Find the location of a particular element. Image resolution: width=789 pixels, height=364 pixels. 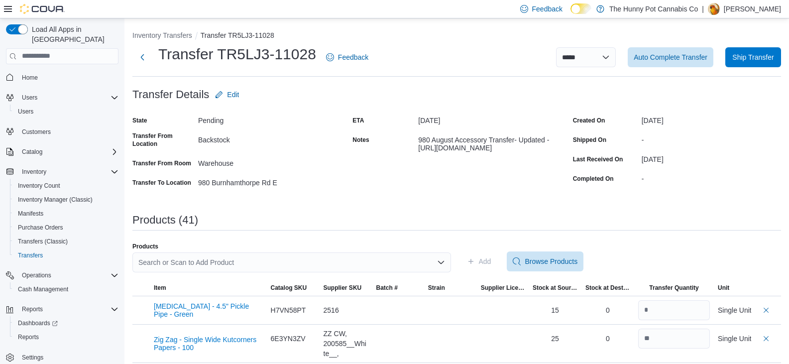

button: Auto Complete Transfer is located at coordinates (670, 57).